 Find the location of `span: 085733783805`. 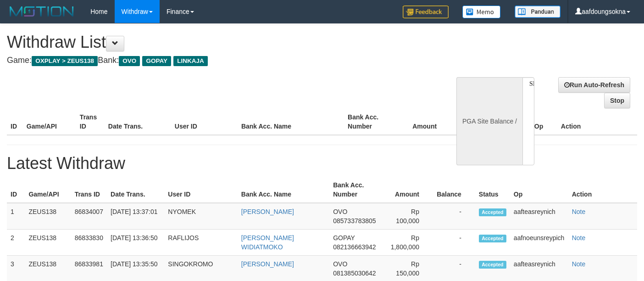

span: 085733783805 is located at coordinates (354, 221).